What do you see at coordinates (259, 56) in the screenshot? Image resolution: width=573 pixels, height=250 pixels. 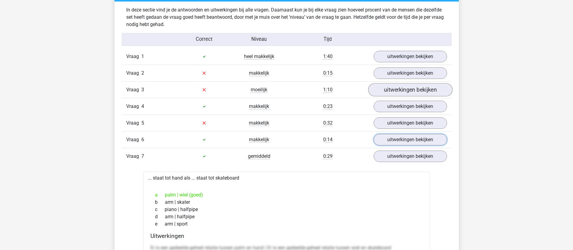 I see `span: heel makkelijk` at bounding box center [259, 56].